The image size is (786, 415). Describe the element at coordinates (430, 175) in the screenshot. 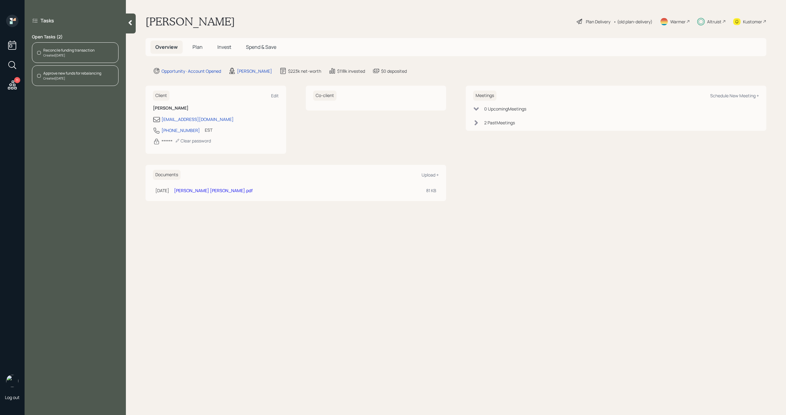

I see `div: Upload +` at that location.